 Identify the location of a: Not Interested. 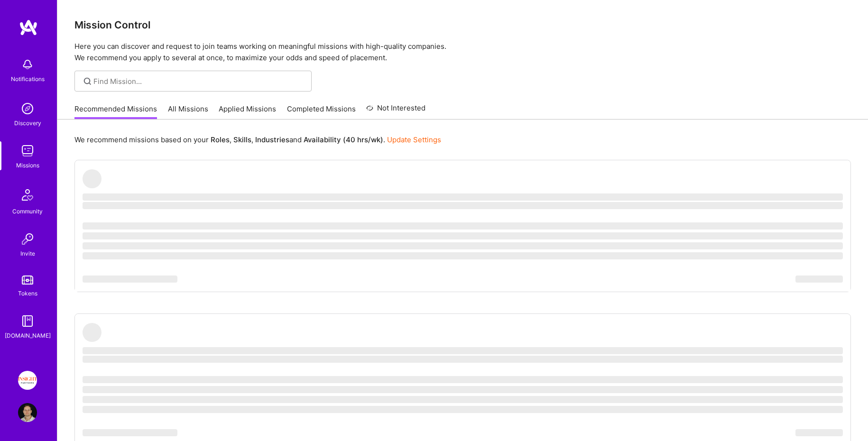
(395, 111).